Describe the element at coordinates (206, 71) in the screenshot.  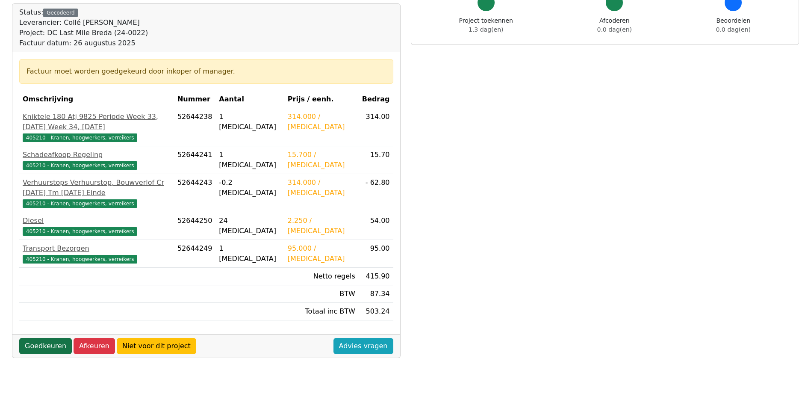
I see `div: Factuur moet worden goedgekeurd door inkoper of manager.` at that location.